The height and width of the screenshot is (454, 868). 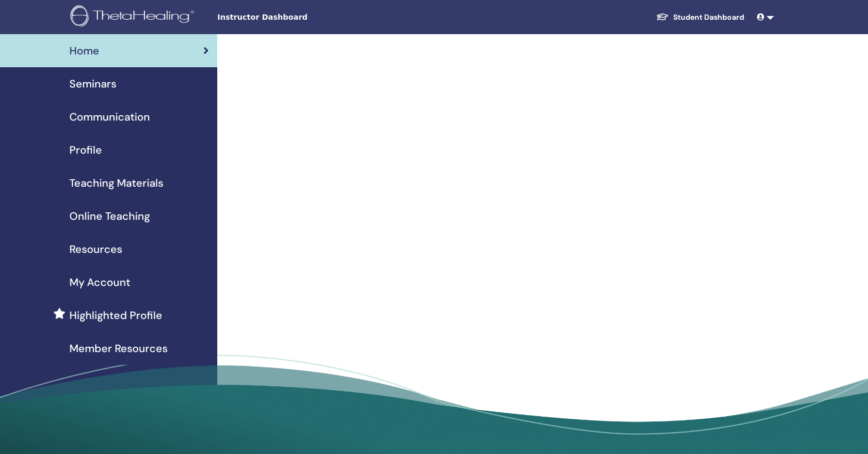 What do you see at coordinates (110, 216) in the screenshot?
I see `span: Online Teaching` at bounding box center [110, 216].